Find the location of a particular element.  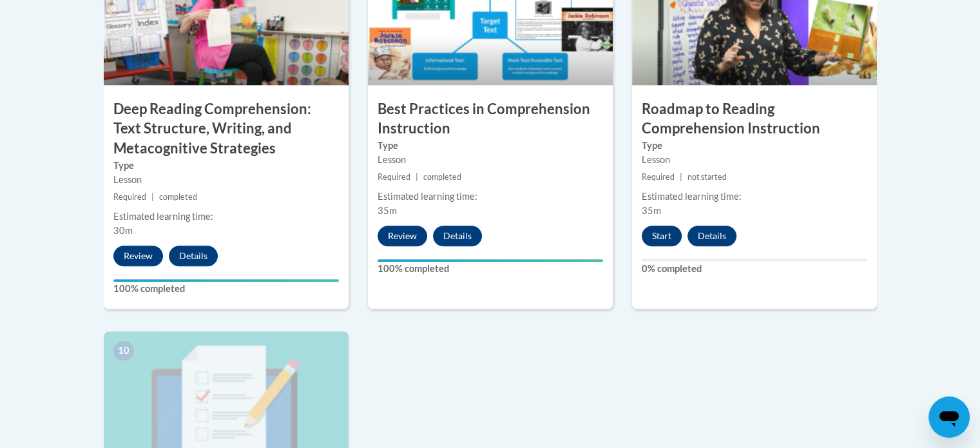

h3: Best Practices in Comprehension Instruction is located at coordinates (490, 119).